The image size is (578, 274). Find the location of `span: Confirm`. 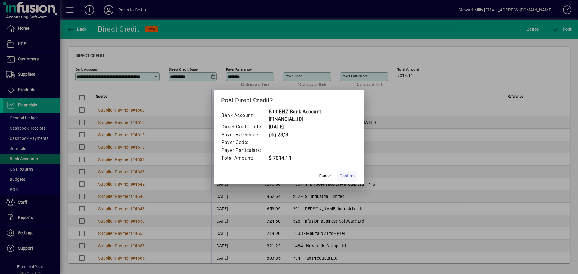

span: Confirm is located at coordinates (347, 176).